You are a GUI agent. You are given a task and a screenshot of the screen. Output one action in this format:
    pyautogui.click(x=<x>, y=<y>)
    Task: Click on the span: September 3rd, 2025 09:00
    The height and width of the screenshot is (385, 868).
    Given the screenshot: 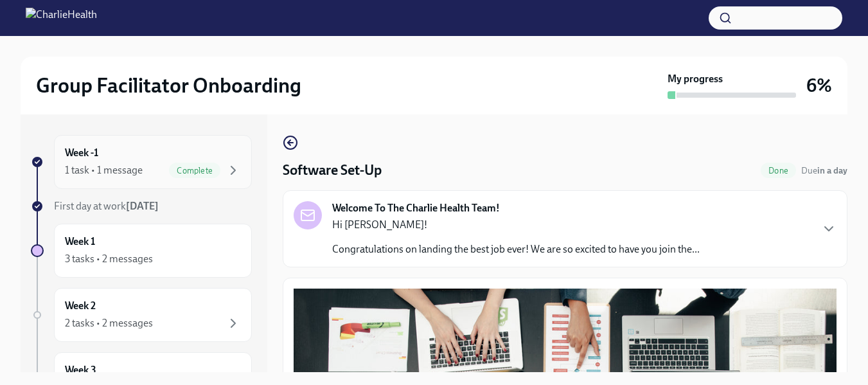 What is the action you would take?
    pyautogui.click(x=824, y=171)
    